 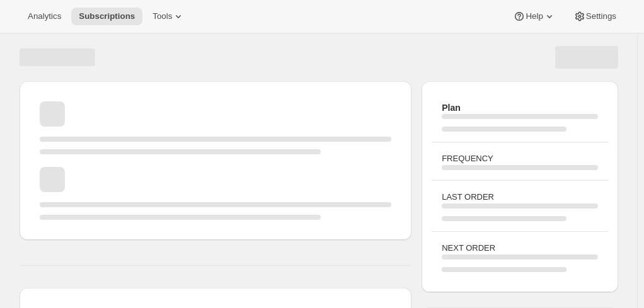 What do you see at coordinates (107, 16) in the screenshot?
I see `button: Subscriptions` at bounding box center [107, 16].